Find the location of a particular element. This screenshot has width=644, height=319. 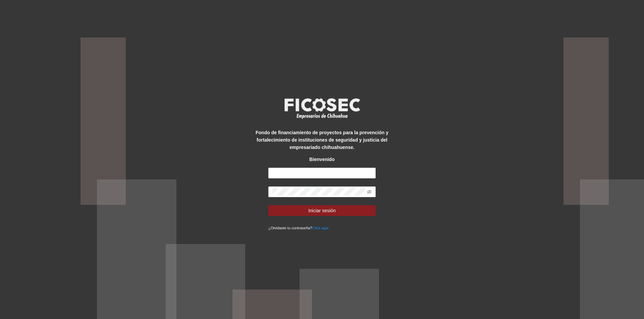

strong: Bienvenido is located at coordinates (322, 159).